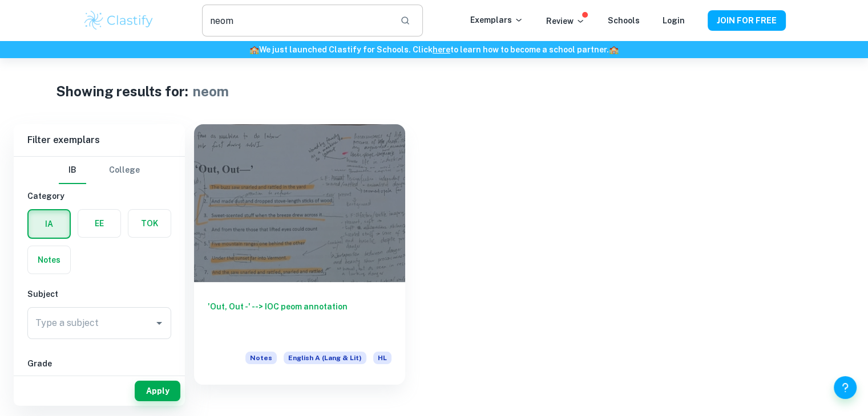 This screenshot has height=416, width=868. What do you see at coordinates (159, 323) in the screenshot?
I see `button: Open` at bounding box center [159, 323].